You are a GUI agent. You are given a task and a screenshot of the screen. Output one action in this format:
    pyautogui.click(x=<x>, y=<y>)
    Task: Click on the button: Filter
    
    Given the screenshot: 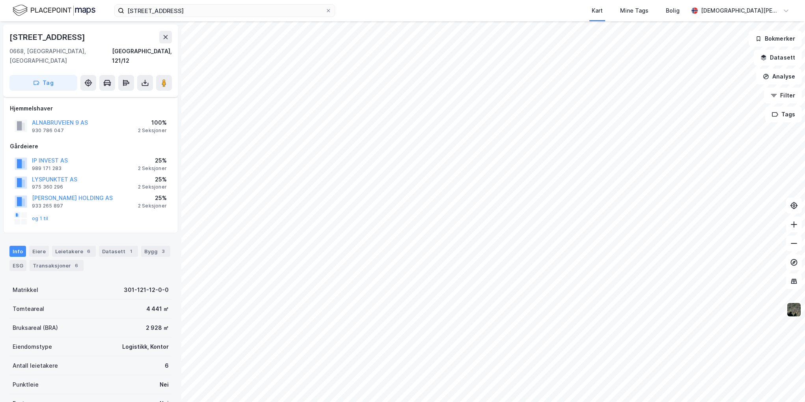 What is the action you would take?
    pyautogui.click(x=783, y=95)
    